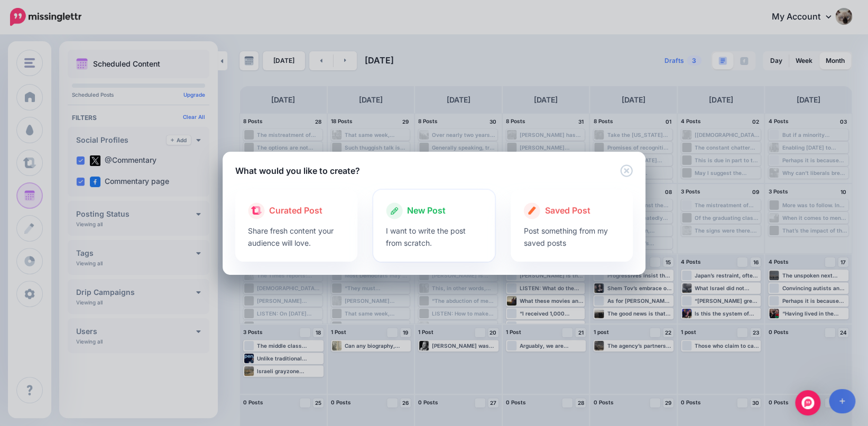  Describe the element at coordinates (426, 211) in the screenshot. I see `span: New Post` at that location.